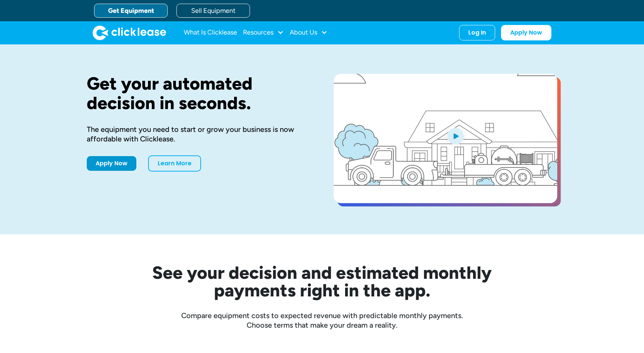  Describe the element at coordinates (213, 10) in the screenshot. I see `a: Sell Equipment` at that location.